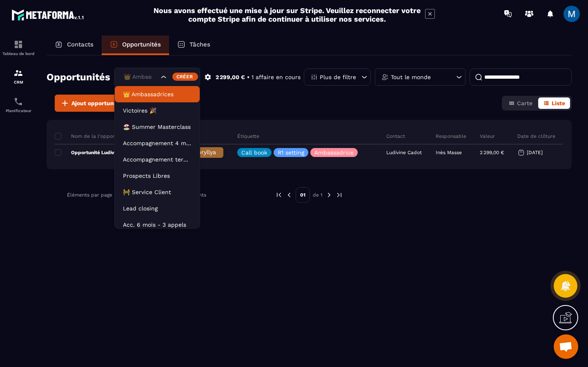  What do you see at coordinates (525, 104) in the screenshot?
I see `span: Carte` at bounding box center [525, 104].